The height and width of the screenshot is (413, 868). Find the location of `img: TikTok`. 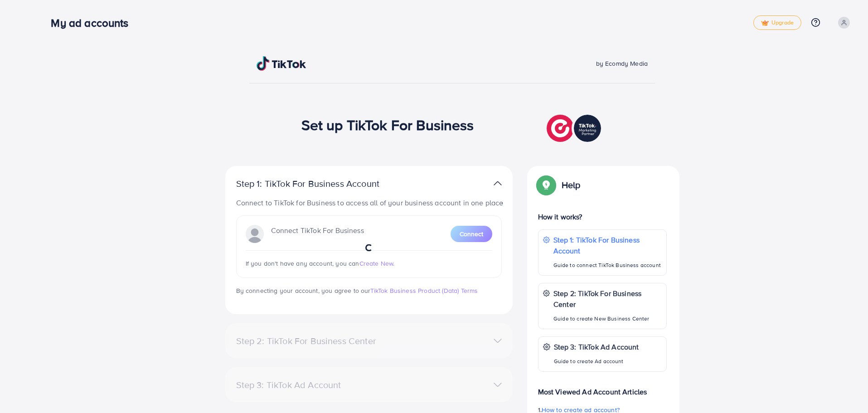

img: TikTok is located at coordinates (281, 63).